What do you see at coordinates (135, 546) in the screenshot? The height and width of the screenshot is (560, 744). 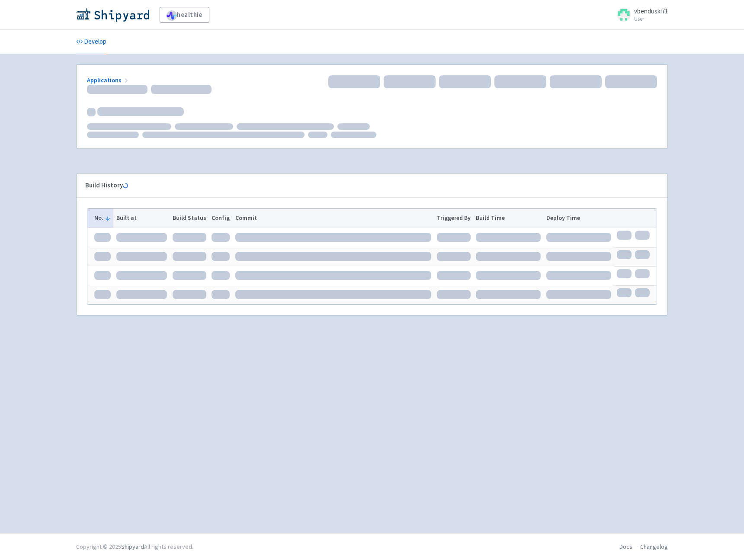 I see `div: Copyright © 2025 All rights reserved.` at bounding box center [135, 546].